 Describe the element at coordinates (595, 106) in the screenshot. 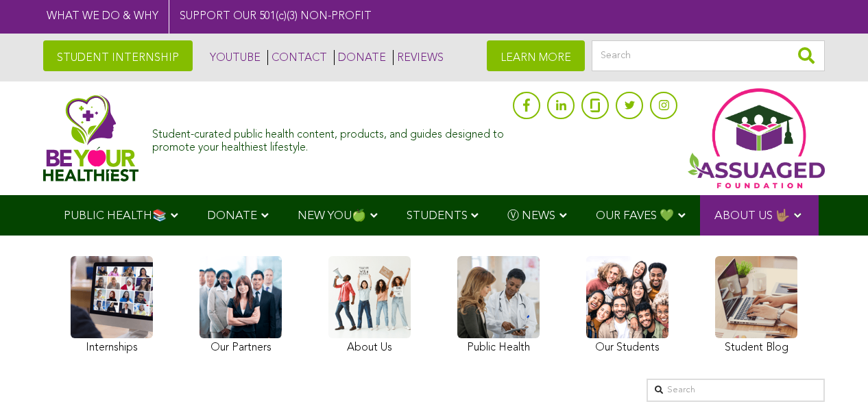

I see `img: glassdoor` at that location.